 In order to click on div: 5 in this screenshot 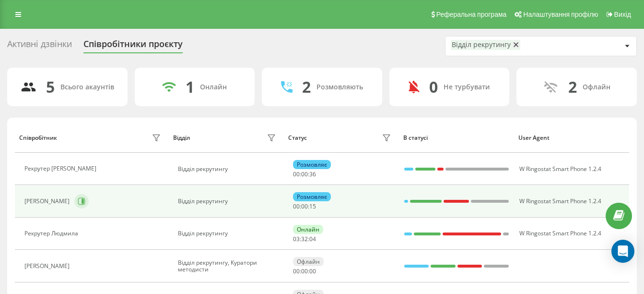, I will do `click(51, 87)`.